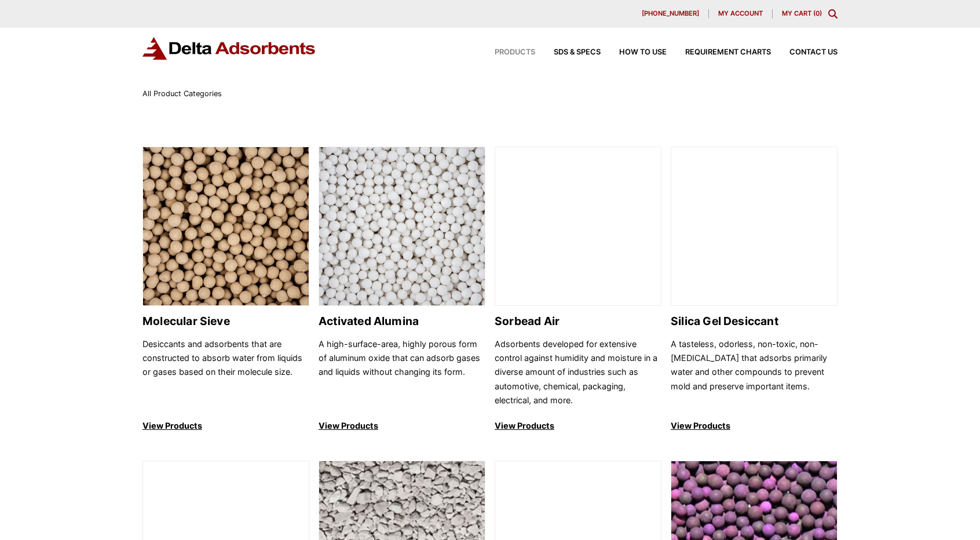 The width and height of the screenshot is (980, 540). I want to click on h2: Sorbead Air, so click(578, 321).